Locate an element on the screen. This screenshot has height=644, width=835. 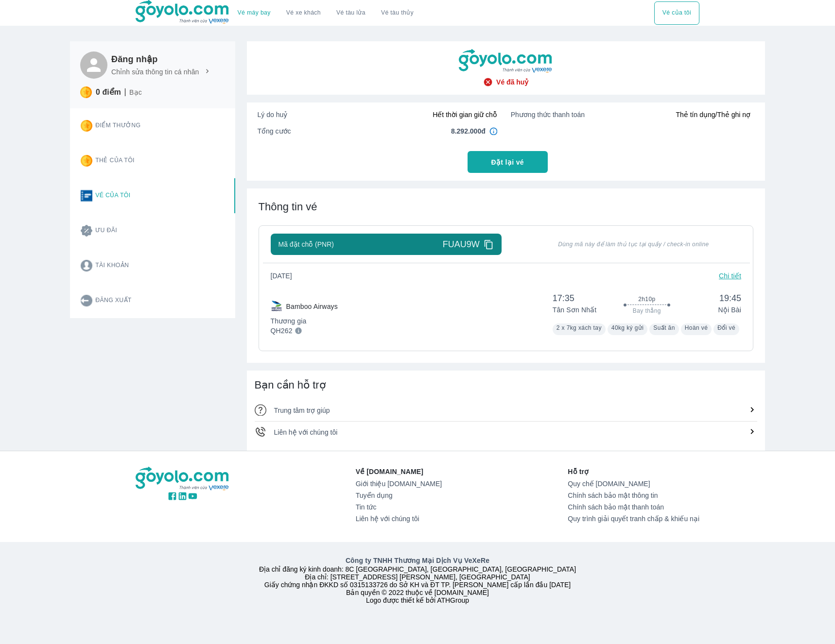
span: Suất ăn is located at coordinates (664, 328).